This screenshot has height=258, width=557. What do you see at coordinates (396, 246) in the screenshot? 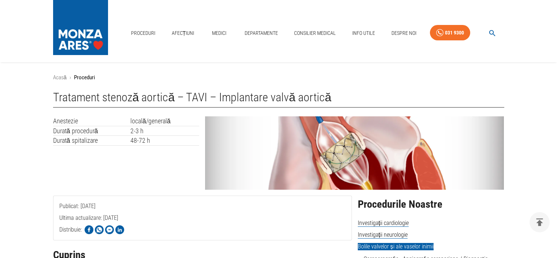
I see `span: Bolile valvelor și ale vaselor inimii` at bounding box center [396, 246].